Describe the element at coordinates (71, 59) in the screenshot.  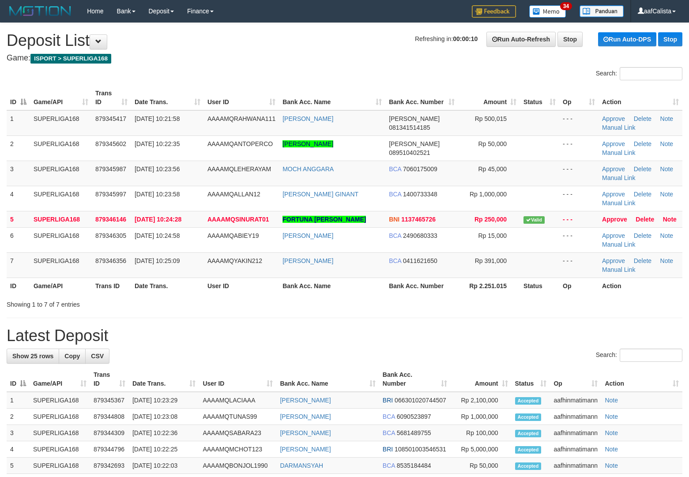
I see `span: ISPORT > SUPERLIGA168` at that location.